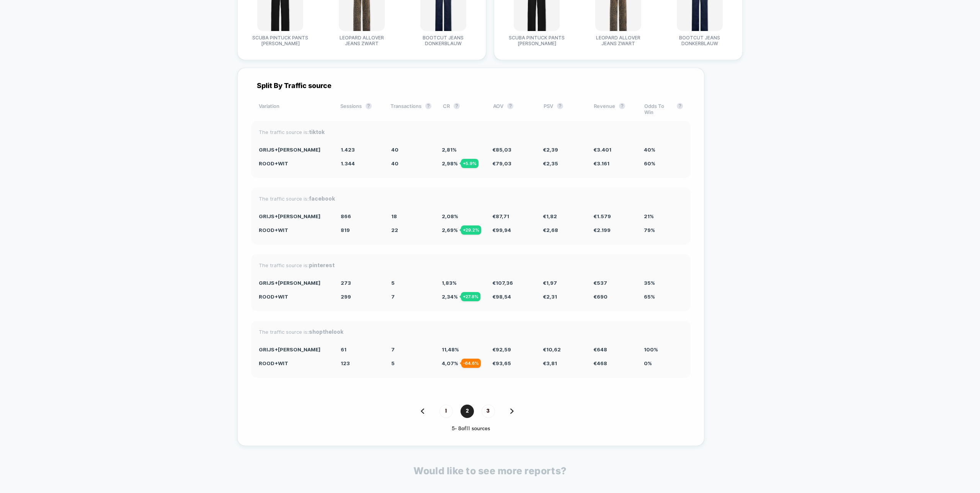  Describe the element at coordinates (600, 283) in the screenshot. I see `span: € 537` at that location.